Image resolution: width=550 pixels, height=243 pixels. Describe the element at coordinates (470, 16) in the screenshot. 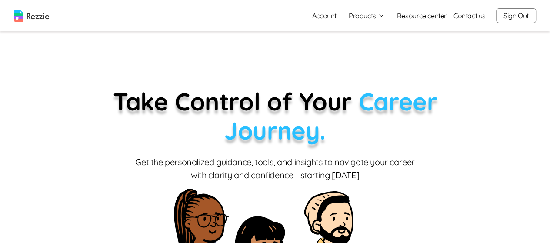

I see `a: Contact us` at that location.